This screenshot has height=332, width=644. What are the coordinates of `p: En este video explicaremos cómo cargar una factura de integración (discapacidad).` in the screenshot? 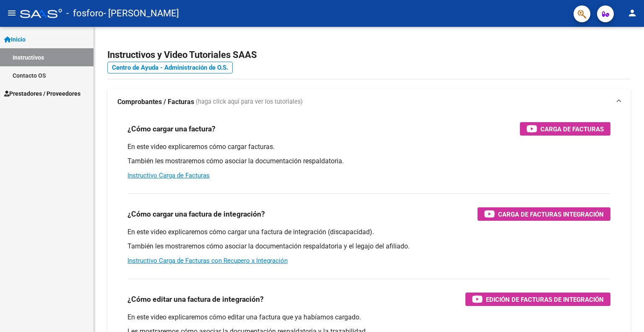 It's located at (369, 232).